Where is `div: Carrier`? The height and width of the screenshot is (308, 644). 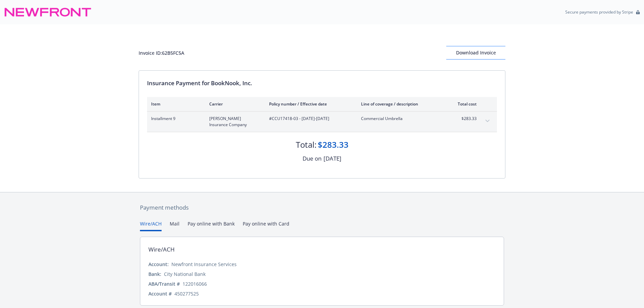 div: Carrier is located at coordinates (234, 104).